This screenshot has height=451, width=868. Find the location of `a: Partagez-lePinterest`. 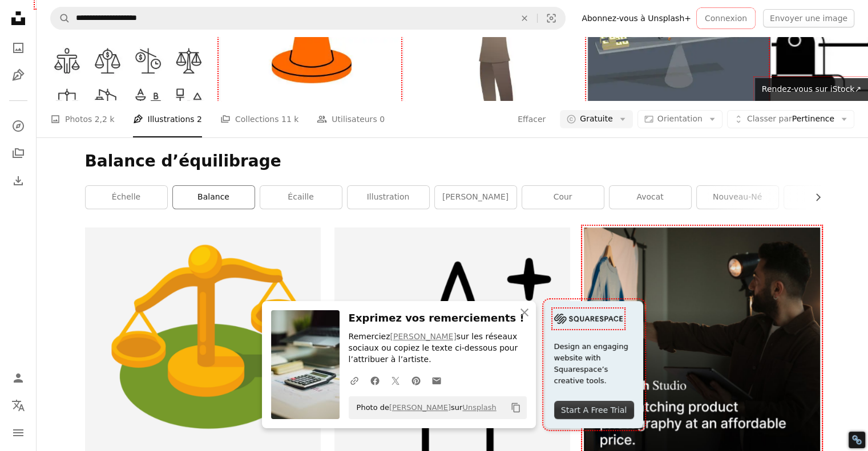

a: Partagez-lePinterest is located at coordinates (416, 380).